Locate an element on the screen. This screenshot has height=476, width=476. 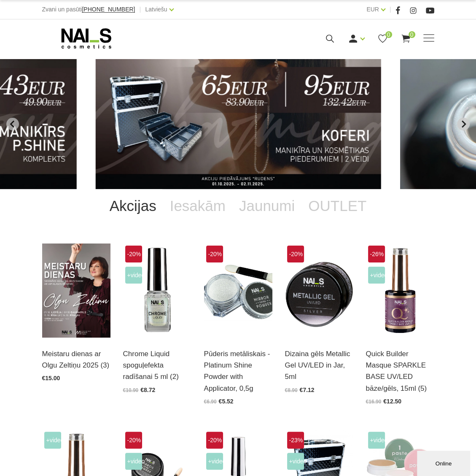
a: Chrome Liquid spoguļefekta radīšanai 5 ml (2) is located at coordinates (157, 365).